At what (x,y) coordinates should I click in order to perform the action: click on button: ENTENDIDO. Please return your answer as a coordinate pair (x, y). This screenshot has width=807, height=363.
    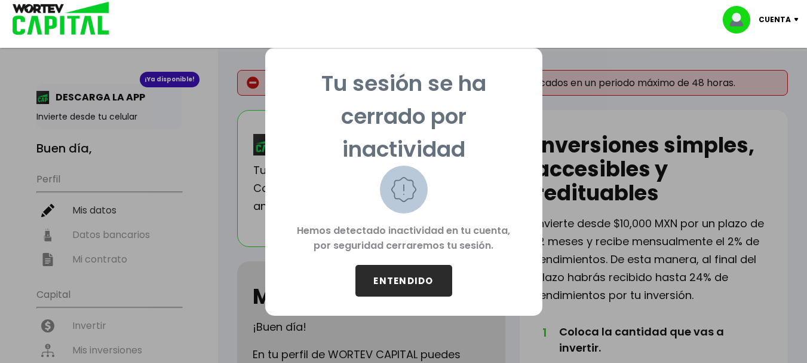
    Looking at the image, I should click on (404, 280).